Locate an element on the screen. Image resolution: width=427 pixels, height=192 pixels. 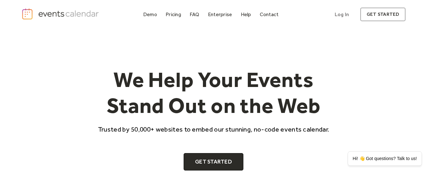
a: Help is located at coordinates (246, 14).